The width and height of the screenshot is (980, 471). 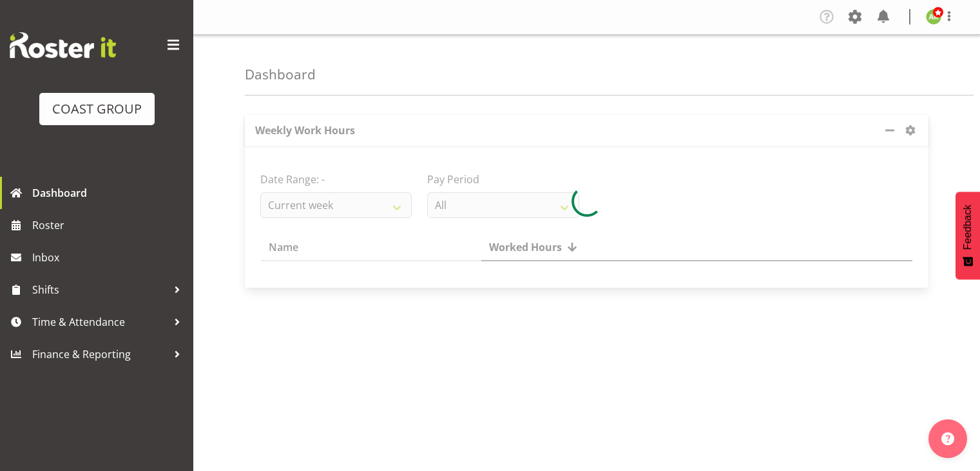 I want to click on span: Inbox, so click(x=110, y=257).